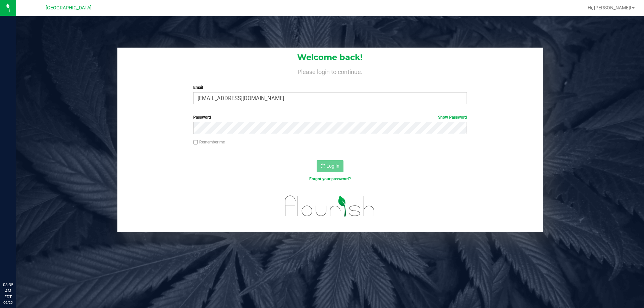  What do you see at coordinates (330, 179) in the screenshot?
I see `a: Forgot your password?` at bounding box center [330, 179].